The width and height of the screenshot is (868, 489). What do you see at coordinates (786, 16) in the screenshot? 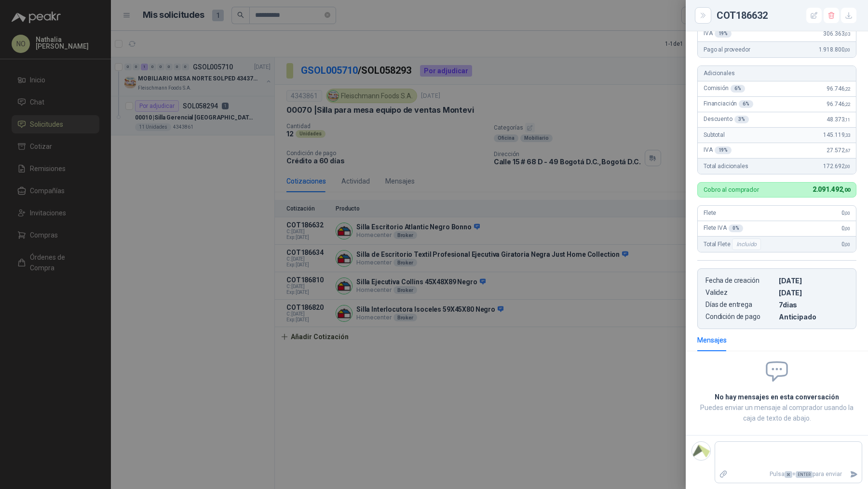
I see `div: COT186632` at bounding box center [786, 16].